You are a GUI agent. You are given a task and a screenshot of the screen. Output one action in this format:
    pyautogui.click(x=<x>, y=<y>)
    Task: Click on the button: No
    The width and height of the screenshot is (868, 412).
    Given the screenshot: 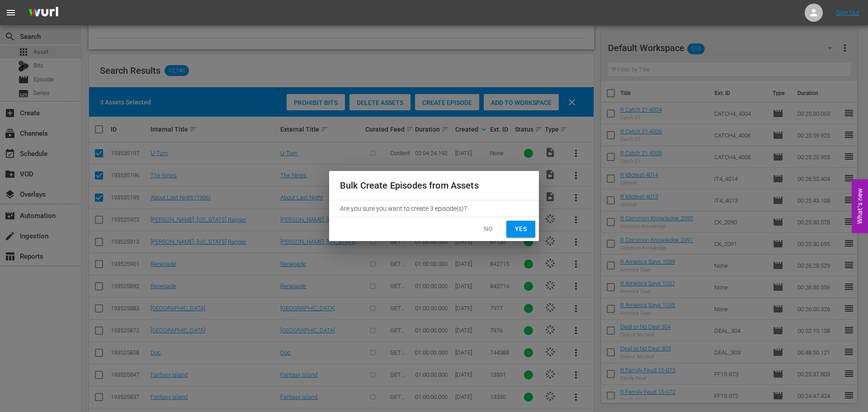 What is the action you would take?
    pyautogui.click(x=488, y=229)
    